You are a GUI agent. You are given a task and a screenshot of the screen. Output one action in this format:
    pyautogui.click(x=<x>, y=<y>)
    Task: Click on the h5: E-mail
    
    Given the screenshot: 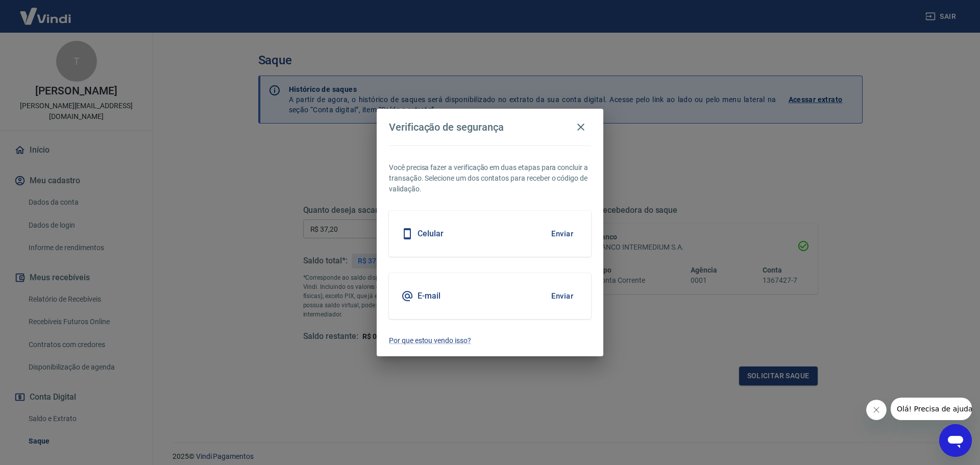 What is the action you would take?
    pyautogui.click(x=428, y=296)
    